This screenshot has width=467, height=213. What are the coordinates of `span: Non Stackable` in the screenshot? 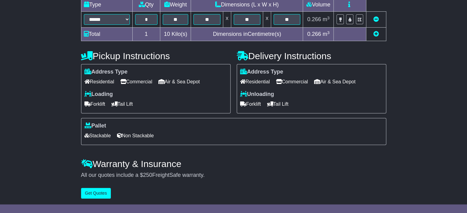 It's located at (135, 136).